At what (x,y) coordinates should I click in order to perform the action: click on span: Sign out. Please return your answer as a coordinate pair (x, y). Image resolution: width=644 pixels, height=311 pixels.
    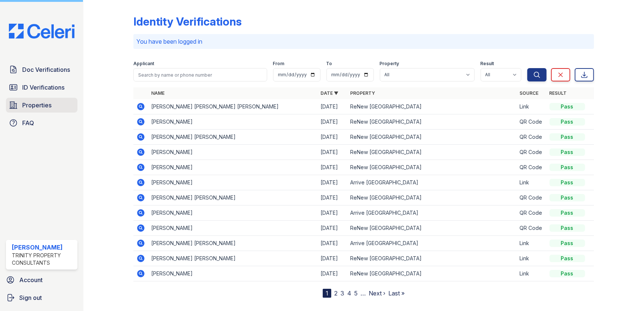
    Looking at the image, I should click on (30, 298).